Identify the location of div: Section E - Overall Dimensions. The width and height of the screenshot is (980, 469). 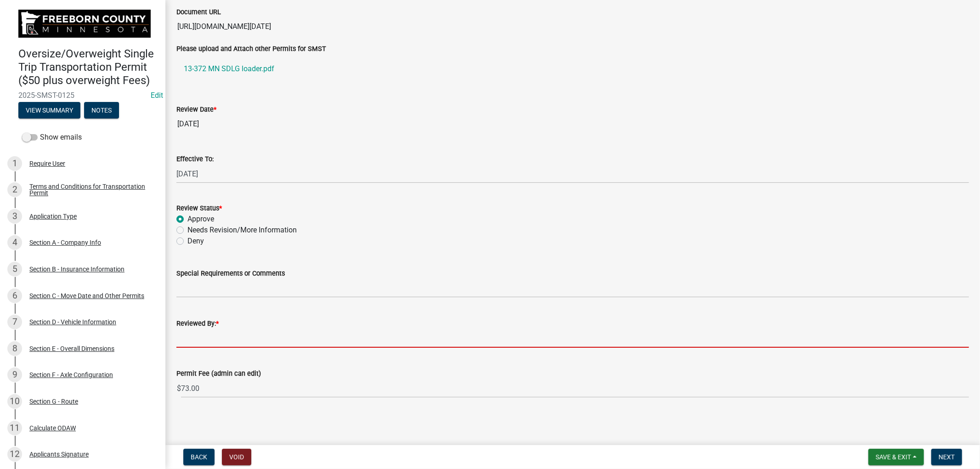
(72, 349).